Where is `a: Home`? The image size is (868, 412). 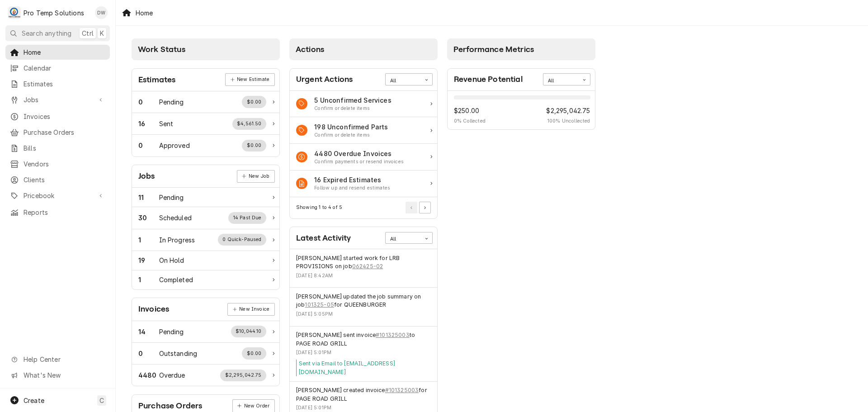 a: Home is located at coordinates (58, 52).